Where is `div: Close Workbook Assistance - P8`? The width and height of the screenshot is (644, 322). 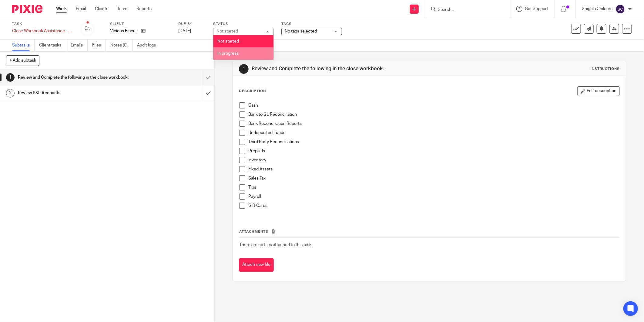
div: Close Workbook Assistance - P8 is located at coordinates (42, 31).